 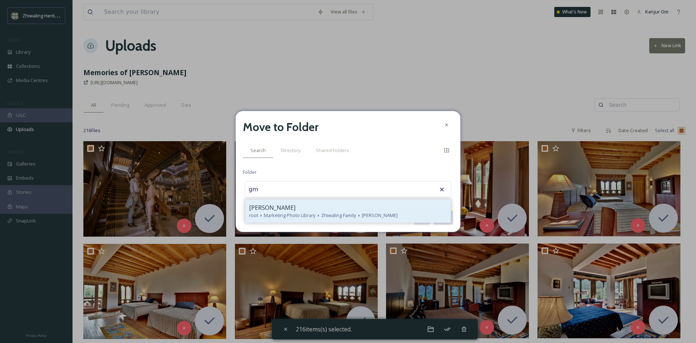 I want to click on span: root, so click(x=253, y=215).